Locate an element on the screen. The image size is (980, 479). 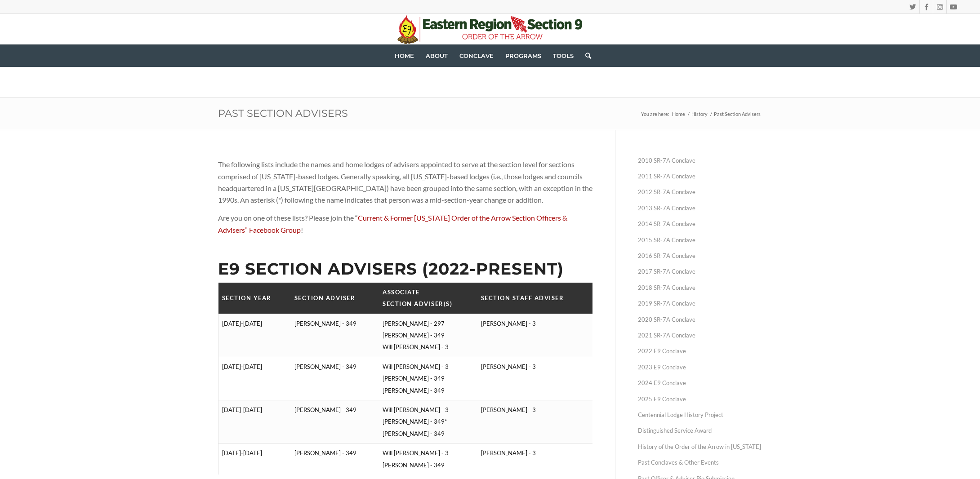
th: Section Year is located at coordinates (255, 298).